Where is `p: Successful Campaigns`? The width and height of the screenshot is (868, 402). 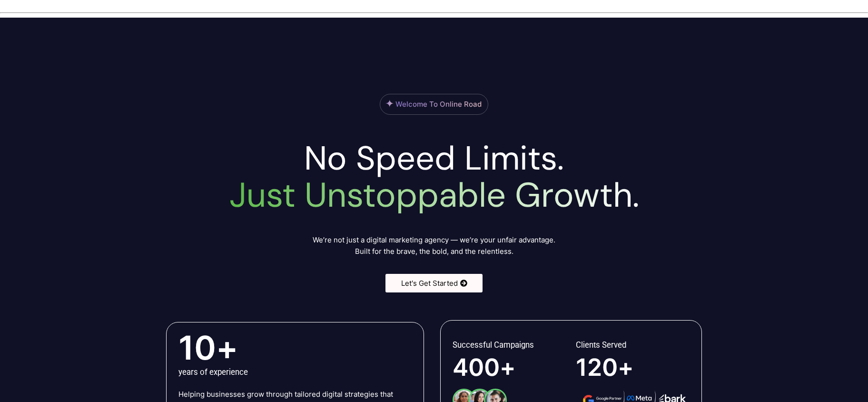
p: Successful Campaigns is located at coordinates (493, 345).